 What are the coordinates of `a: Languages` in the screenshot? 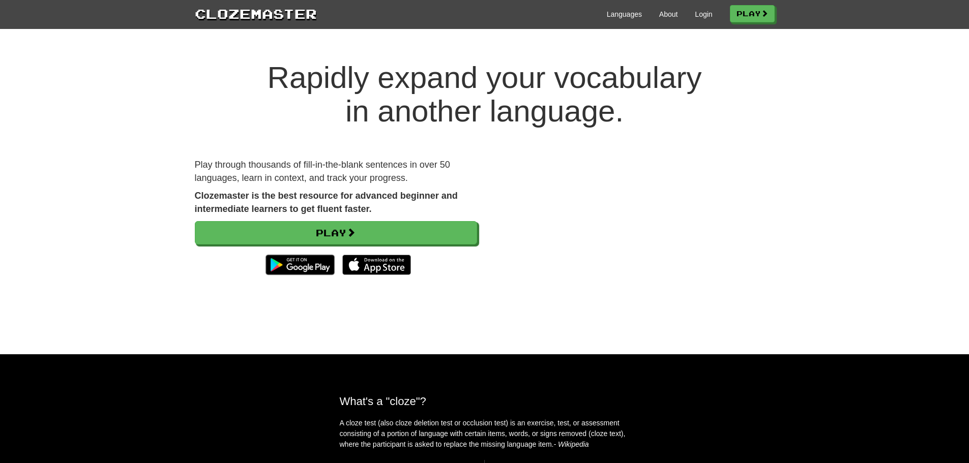 It's located at (624, 14).